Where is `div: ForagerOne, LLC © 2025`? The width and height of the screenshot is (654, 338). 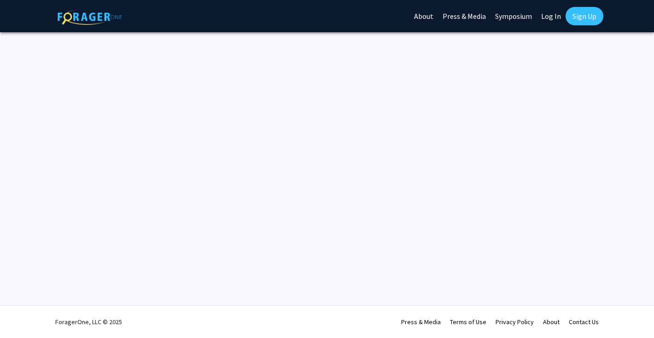 div: ForagerOne, LLC © 2025 is located at coordinates (88, 322).